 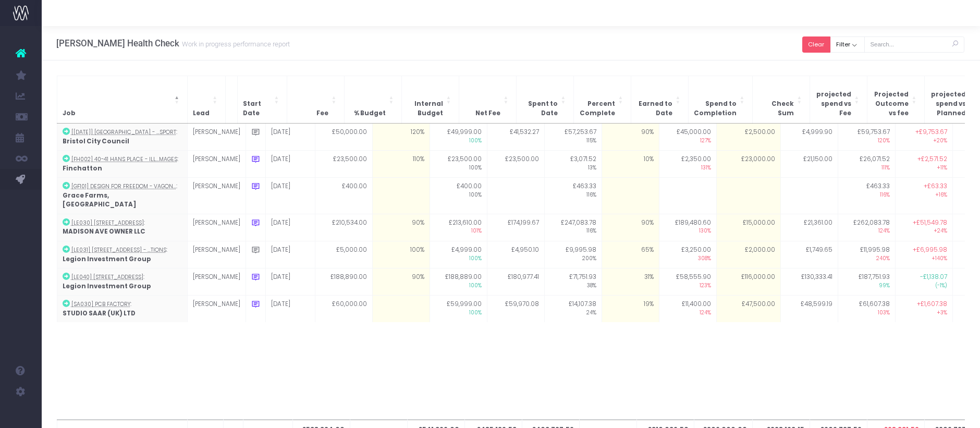 What do you see at coordinates (809, 228) in the screenshot?
I see `td: £21,361.00` at bounding box center [809, 228].